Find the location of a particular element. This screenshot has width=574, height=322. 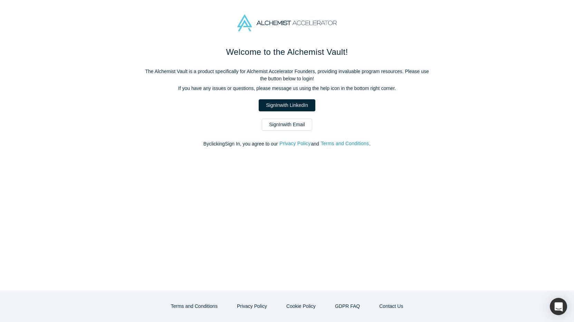

img: Alchemist Accelerator Logo is located at coordinates (287, 23).